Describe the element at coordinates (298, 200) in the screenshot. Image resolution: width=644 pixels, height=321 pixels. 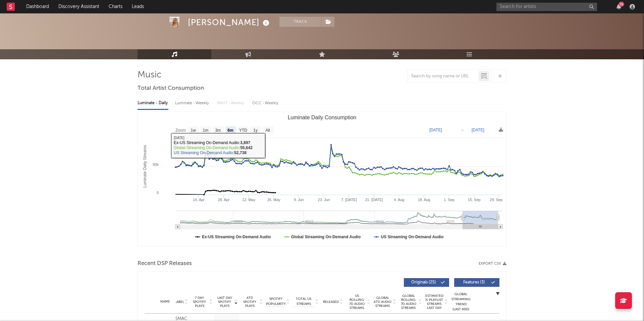
I see `text: 9. Jun` at that location.